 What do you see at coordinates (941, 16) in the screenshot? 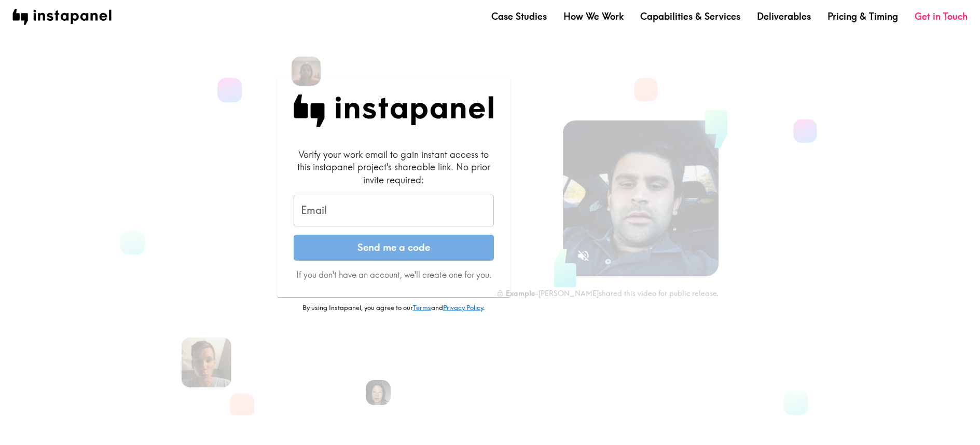
I see `a: Get in Touch` at bounding box center [941, 16].